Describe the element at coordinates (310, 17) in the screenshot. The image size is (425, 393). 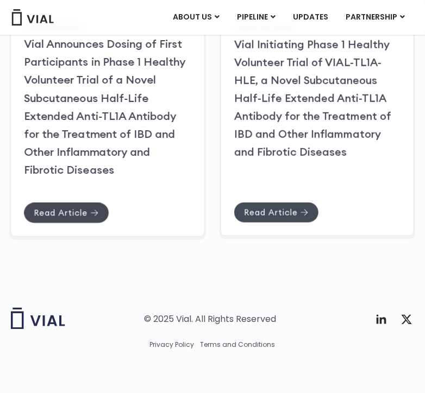
I see `a: UPDATES` at that location.